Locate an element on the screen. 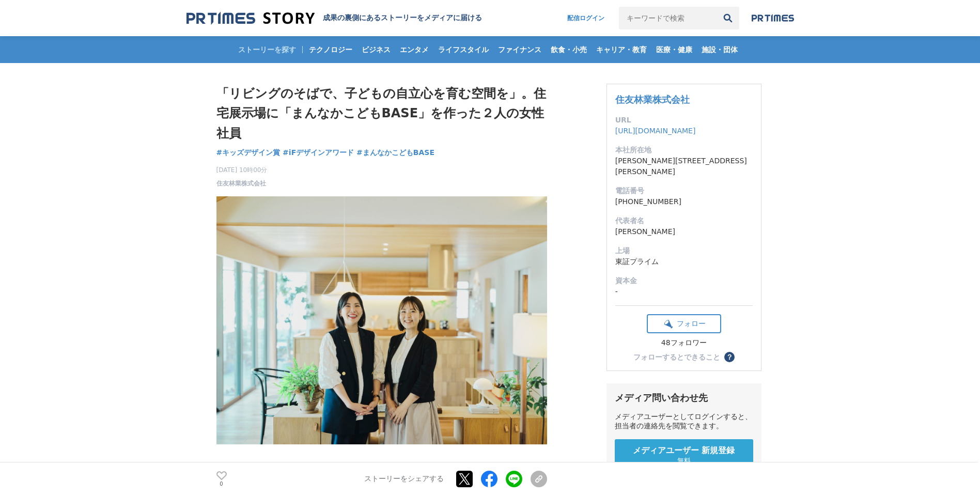 This screenshot has width=980, height=495. a: メディアユーザー 新規登録 無料 is located at coordinates (684, 456).